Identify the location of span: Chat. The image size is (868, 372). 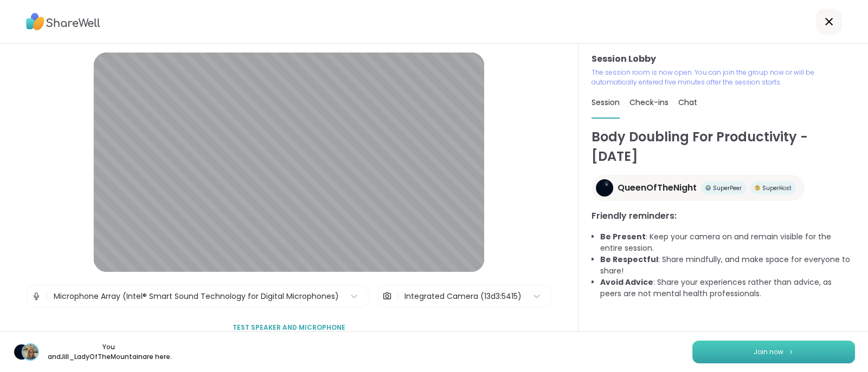
(687, 102).